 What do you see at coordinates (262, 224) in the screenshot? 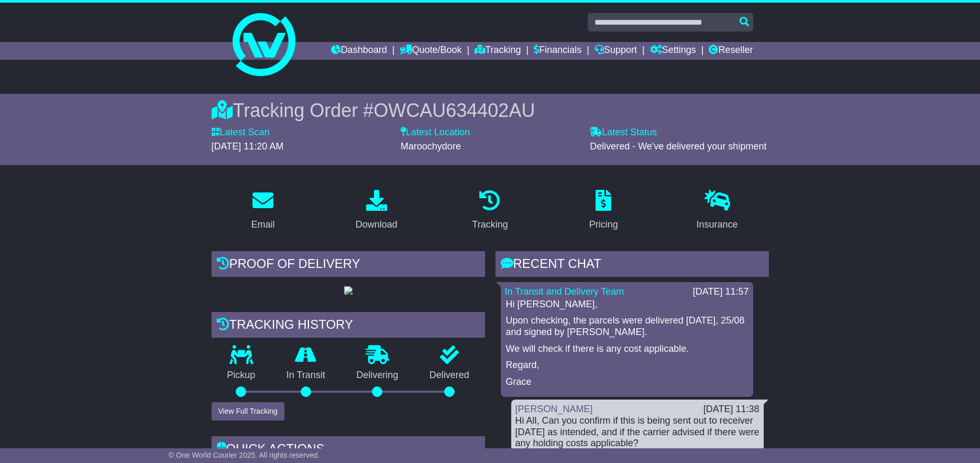
I see `div: Email` at bounding box center [262, 224].